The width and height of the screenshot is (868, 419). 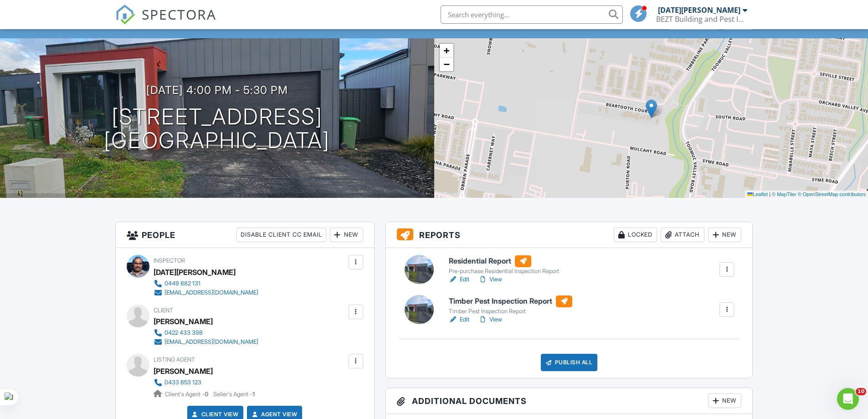 What do you see at coordinates (183, 383) in the screenshot?
I see `div: 0433 853 123` at bounding box center [183, 383].